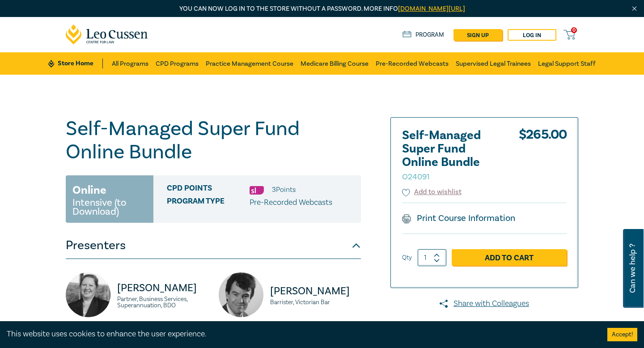  Describe the element at coordinates (284, 189) in the screenshot. I see `li: 3 Point s` at that location.